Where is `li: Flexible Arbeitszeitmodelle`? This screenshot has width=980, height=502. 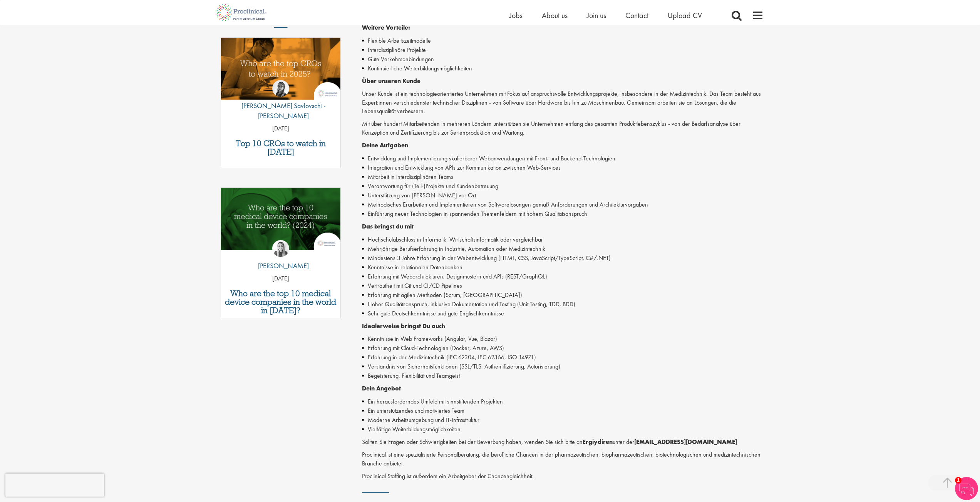 li: Flexible Arbeitszeitmodelle is located at coordinates (562, 41).